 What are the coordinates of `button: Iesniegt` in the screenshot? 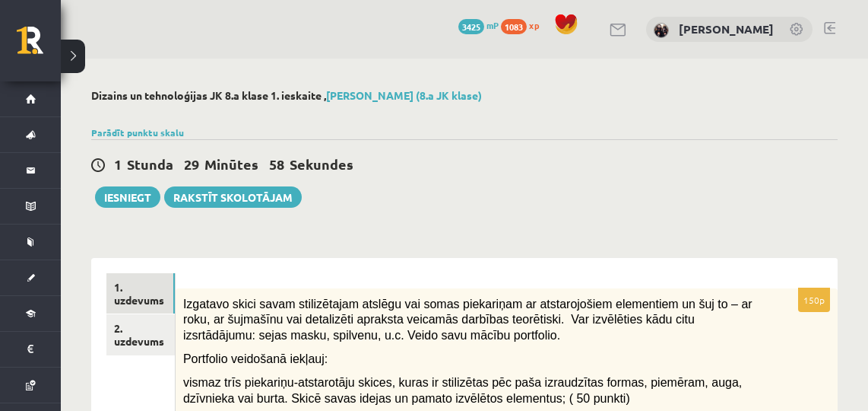 It's located at (127, 197).